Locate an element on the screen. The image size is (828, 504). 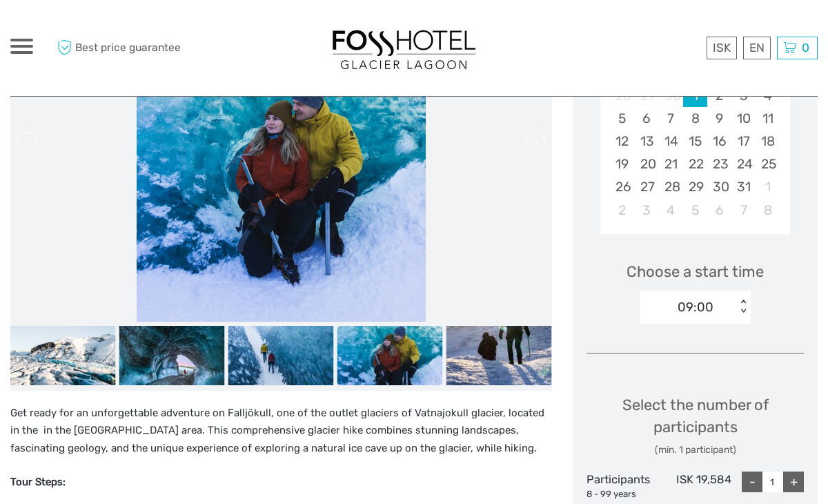
div: Choose Monday, October 20th, 2025 is located at coordinates (646, 163).